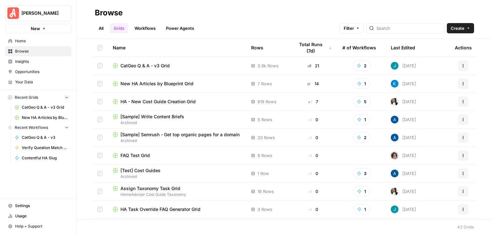  Describe the element at coordinates (42, 61) in the screenshot. I see `span: Insights` at that location.